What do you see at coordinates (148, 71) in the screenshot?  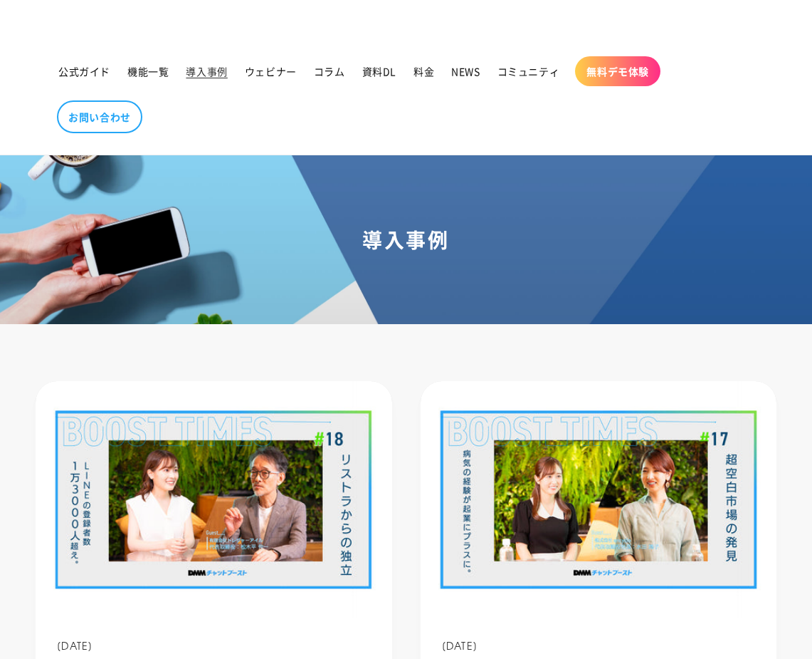 I see `span: 機能一覧` at bounding box center [148, 71].